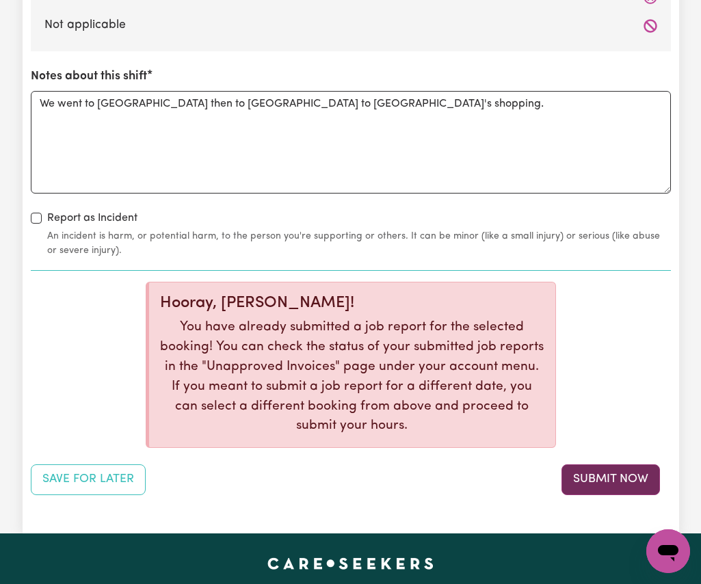  Describe the element at coordinates (352, 377) in the screenshot. I see `p: You have already submitted a job report for the selected booking! You can check the status of you...` at that location.